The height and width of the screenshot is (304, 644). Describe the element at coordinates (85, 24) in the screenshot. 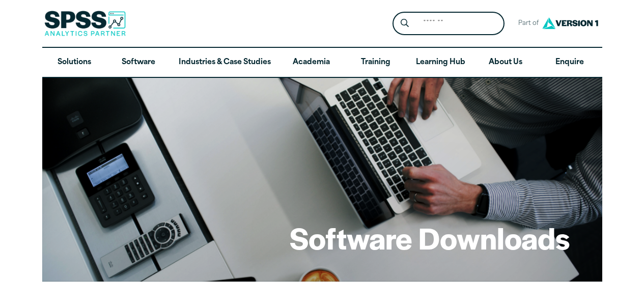

I see `img: SPSS Analytics Partner` at that location.